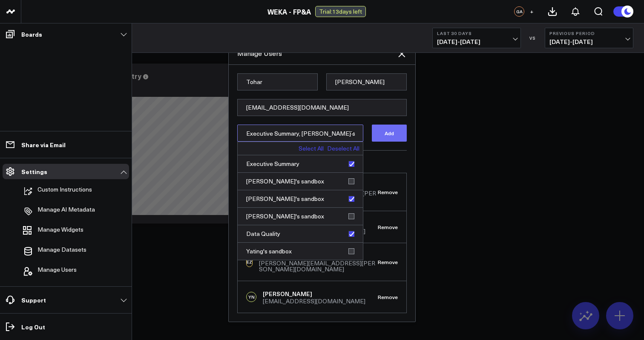 This screenshot has width=644, height=340. Describe the element at coordinates (48, 271) in the screenshot. I see `button: Manage Users` at that location.